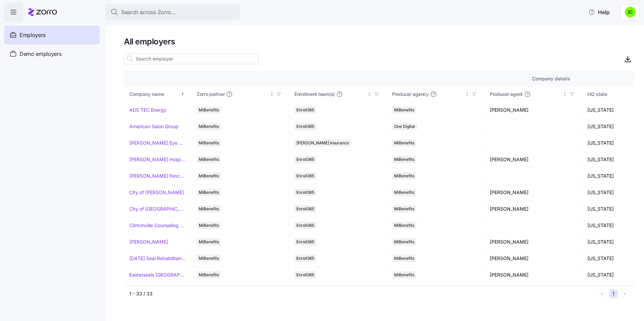 Image resolution: width=644 pixels, height=321 pixels. Describe the element at coordinates (362, 294) in the screenshot. I see `div: 1 - 33 / 33` at that location.